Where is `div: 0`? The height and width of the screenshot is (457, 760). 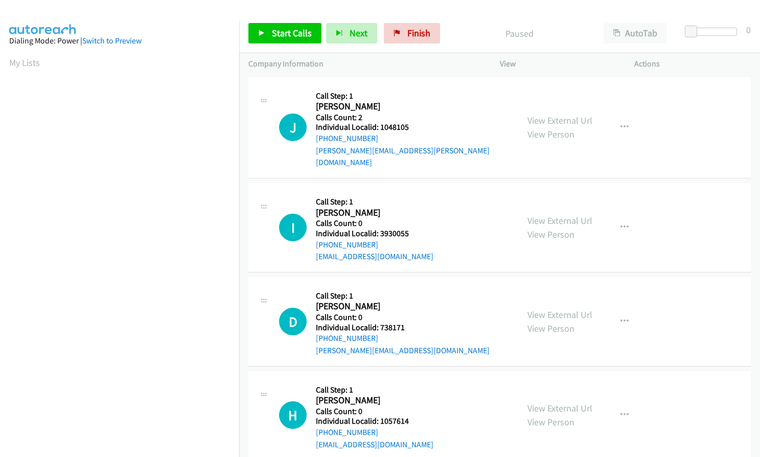 div: 0 is located at coordinates (749, 30).